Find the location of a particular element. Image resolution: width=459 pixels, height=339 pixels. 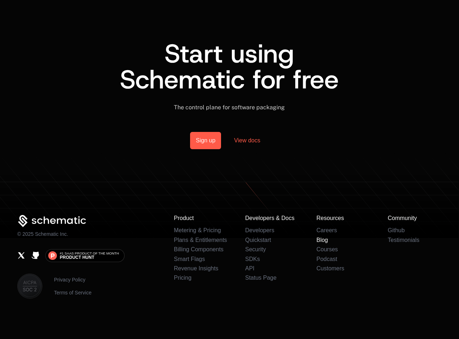

a: Privacy Policy is located at coordinates (73, 280).